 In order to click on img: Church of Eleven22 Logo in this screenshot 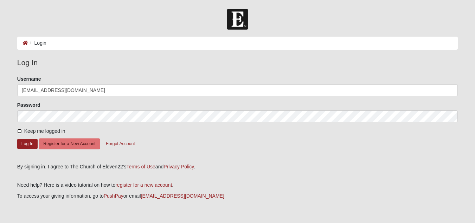, I will do `click(237, 19)`.